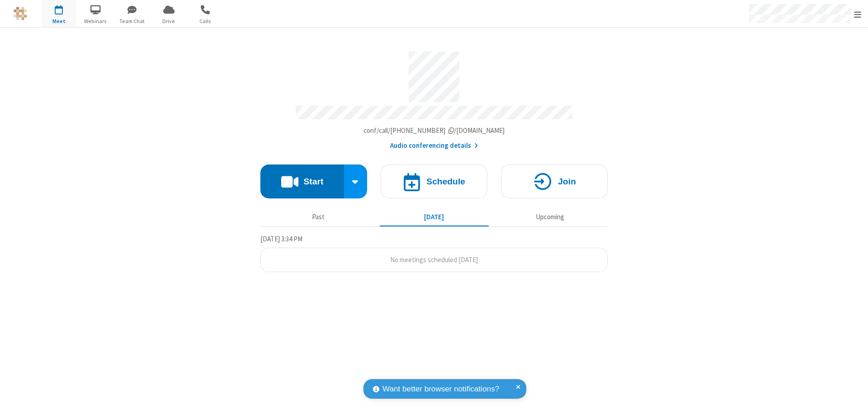  What do you see at coordinates (96, 21) in the screenshot?
I see `span: Webinars` at bounding box center [96, 21].